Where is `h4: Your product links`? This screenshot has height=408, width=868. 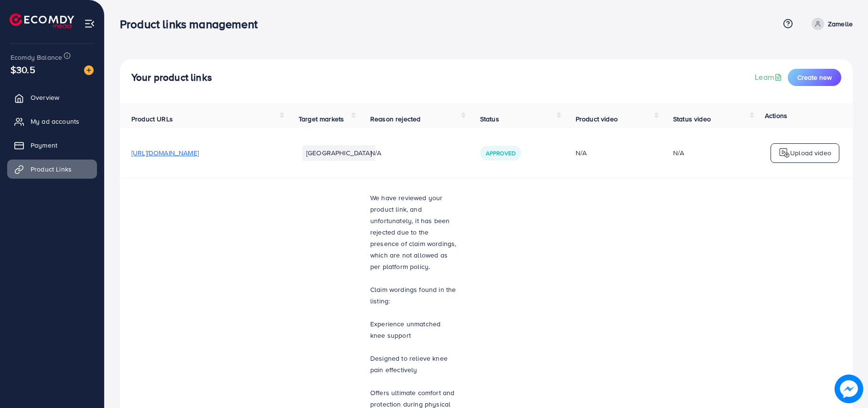
h4: Your product links is located at coordinates (171, 77).